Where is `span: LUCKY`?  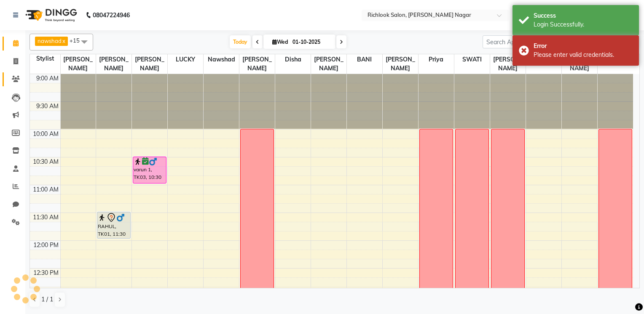 span: LUCKY is located at coordinates (186, 59).